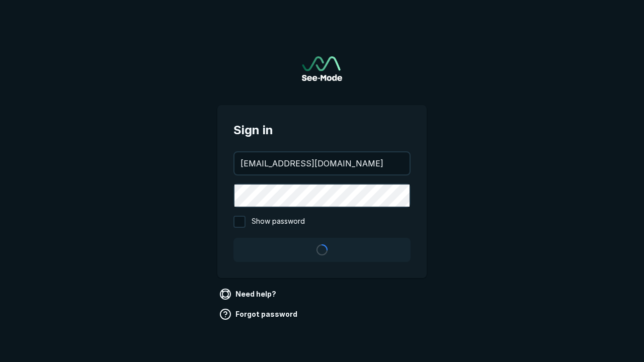  I want to click on input: your@email.com, so click(322, 164).